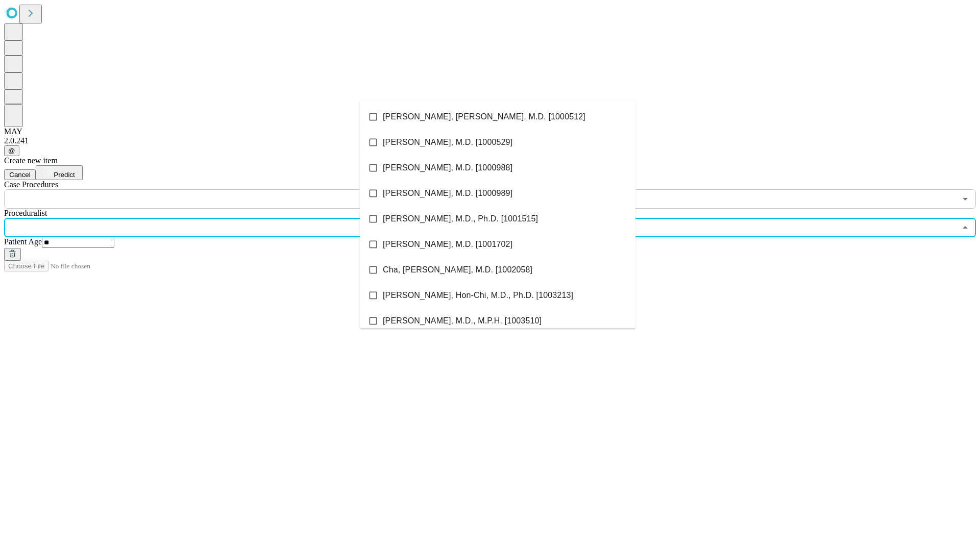 The height and width of the screenshot is (551, 980). Describe the element at coordinates (31, 160) in the screenshot. I see `span: Create new item` at that location.